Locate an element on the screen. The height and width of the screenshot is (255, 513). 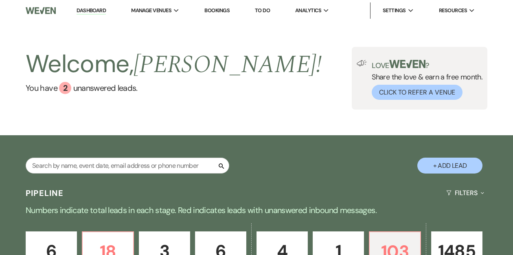
button: Click to Refer a Venue is located at coordinates (417, 92).